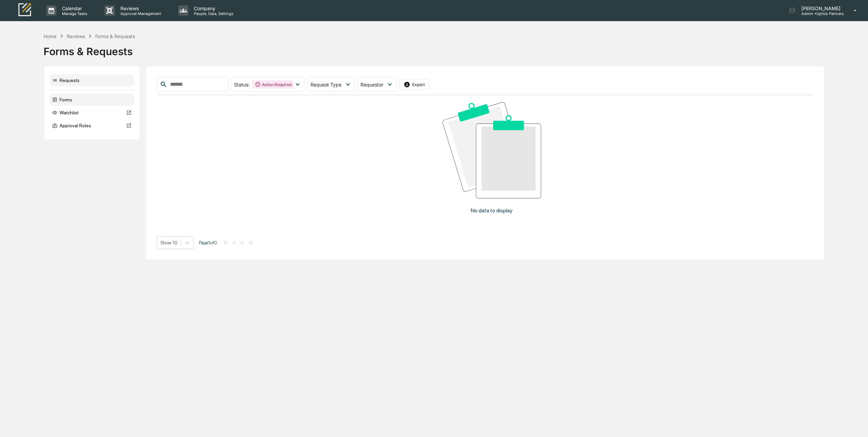  I want to click on div: Reviews, so click(76, 36).